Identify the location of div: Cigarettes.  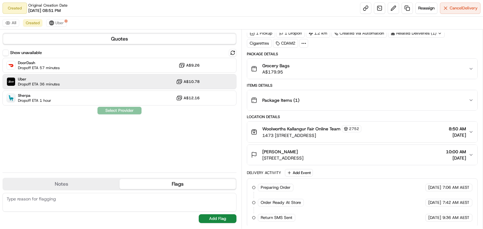
(259, 43).